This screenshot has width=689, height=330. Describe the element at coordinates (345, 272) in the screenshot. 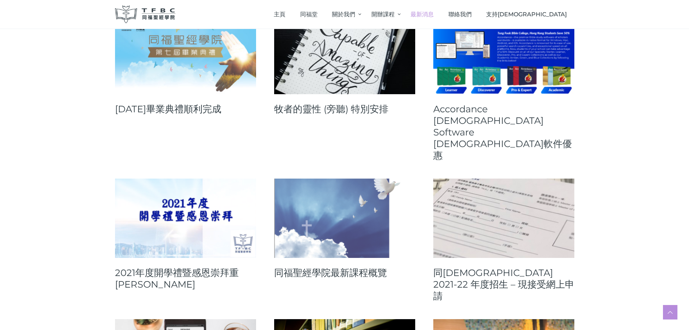

I see `a: 同福聖經學院最新課程概覽` at that location.